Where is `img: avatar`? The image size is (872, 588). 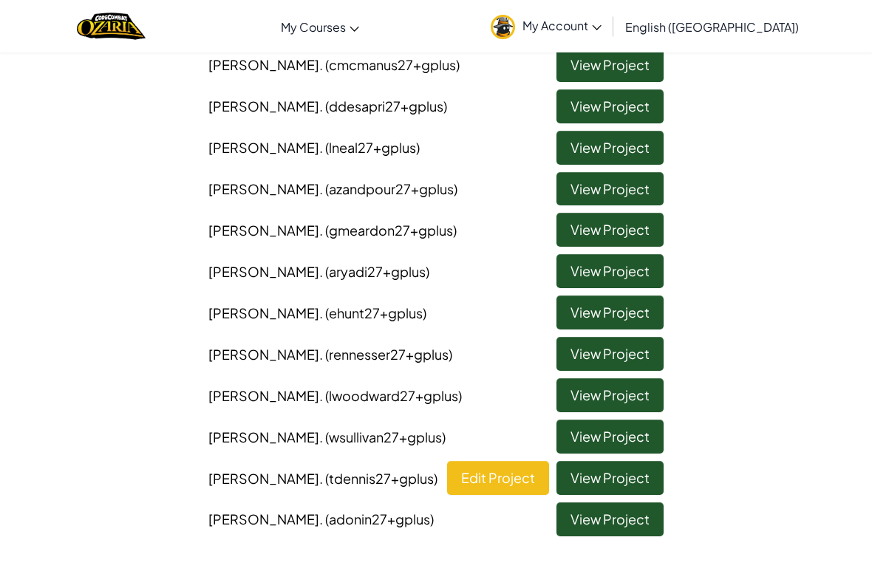 img: avatar is located at coordinates (502, 26).